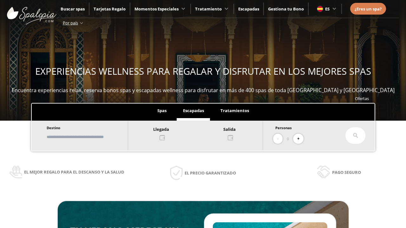 This screenshot has height=228, width=406. I want to click on a: Buscar spas, so click(73, 9).